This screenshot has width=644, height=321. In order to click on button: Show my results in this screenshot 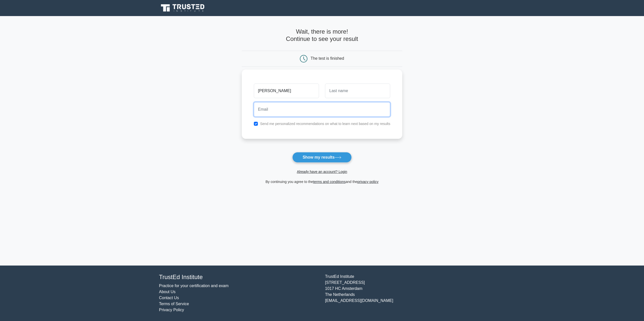, I will do `click(322, 158)`.